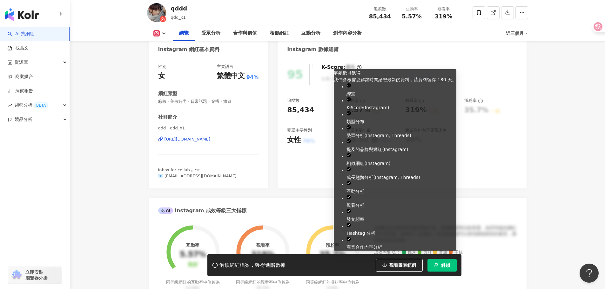 This screenshot has height=289, width=605. Describe the element at coordinates (380, 16) in the screenshot. I see `span: 85,434` at that location.